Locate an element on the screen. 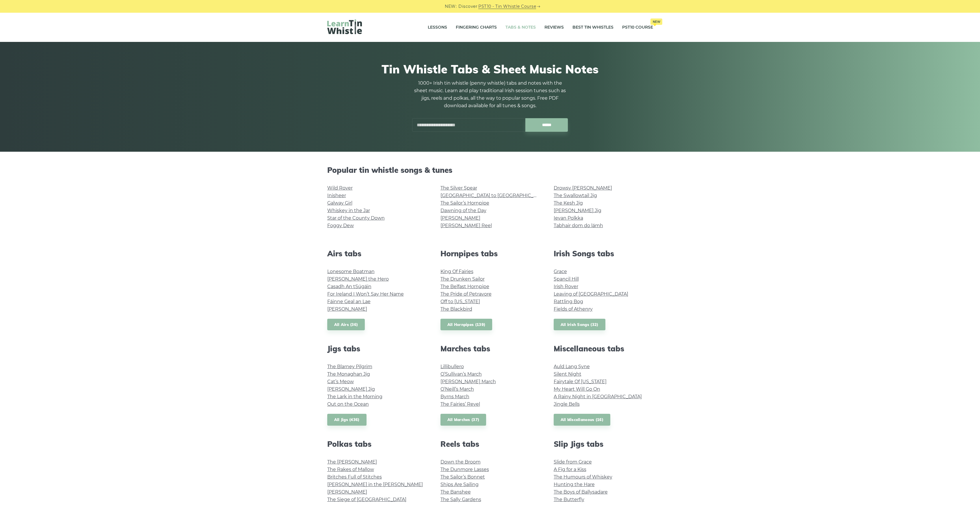 The image size is (980, 508). a: The Banshee is located at coordinates (455, 492).